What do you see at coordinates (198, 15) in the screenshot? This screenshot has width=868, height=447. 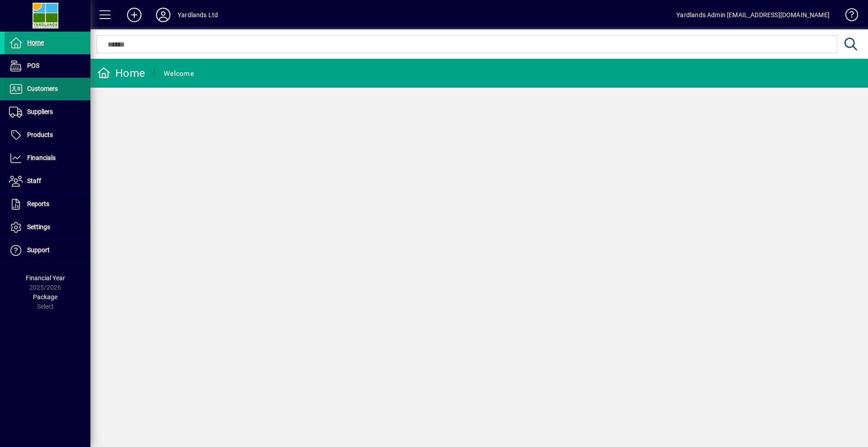 I see `div: Yardlands Ltd` at bounding box center [198, 15].